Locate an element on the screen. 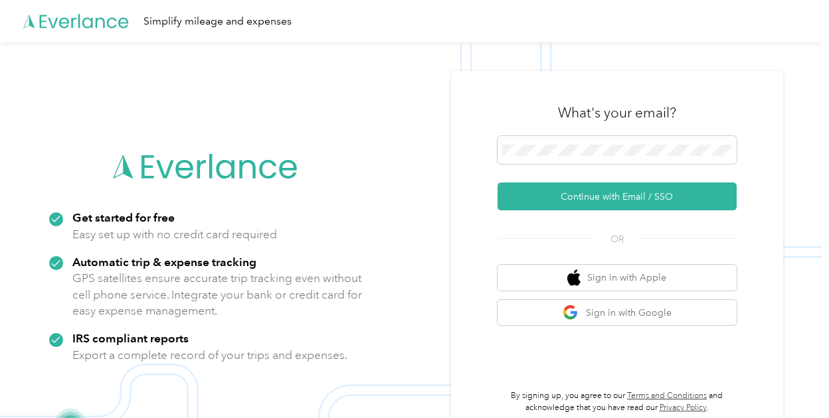 The width and height of the screenshot is (829, 418). p: Easy set up with no credit card required is located at coordinates (175, 234).